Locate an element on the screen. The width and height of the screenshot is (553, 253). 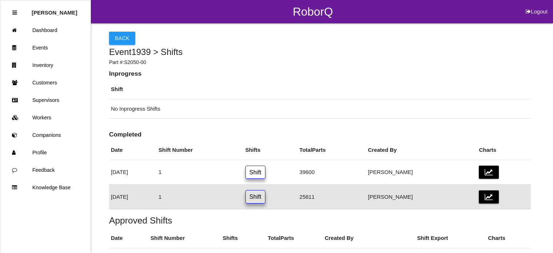
a: Profile is located at coordinates (45, 152).